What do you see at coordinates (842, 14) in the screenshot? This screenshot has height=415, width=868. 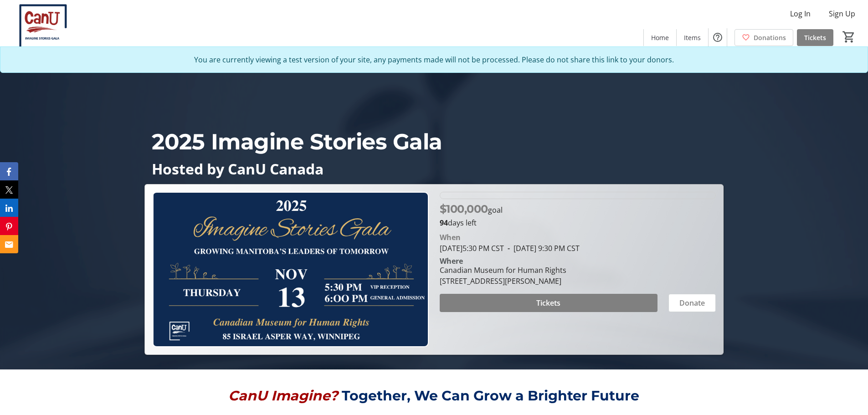 I see `button: Sign Up` at bounding box center [842, 14].